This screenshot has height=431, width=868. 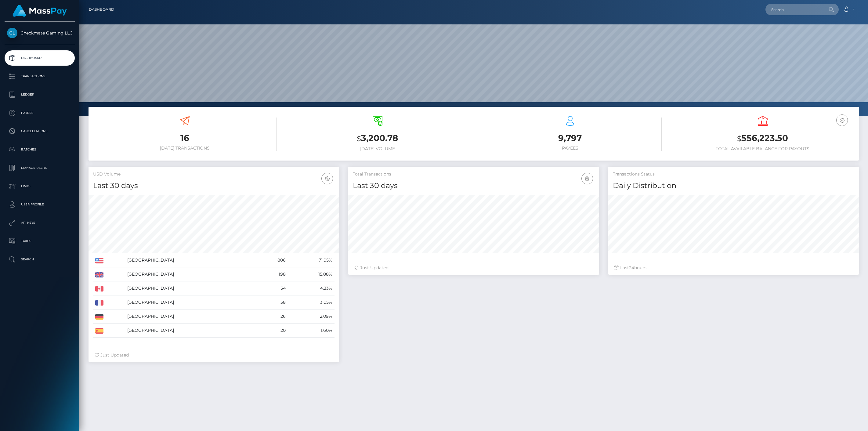 I want to click on td: 886, so click(x=272, y=260).